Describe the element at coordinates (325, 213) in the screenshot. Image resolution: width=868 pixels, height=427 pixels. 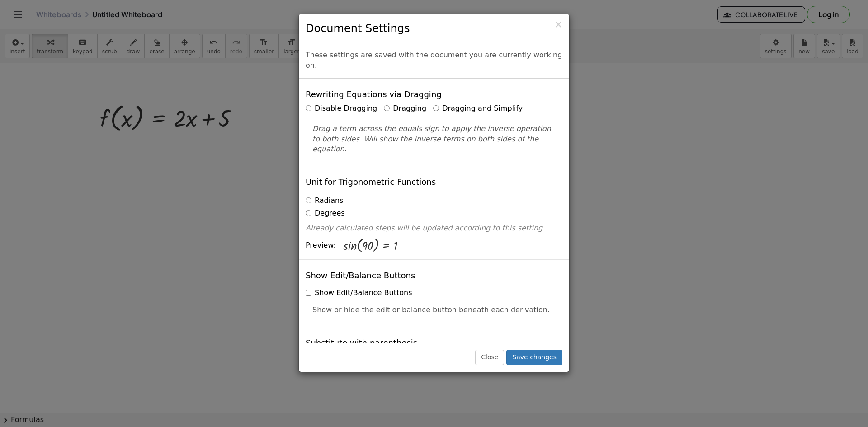
I see `label: Degrees` at that location.